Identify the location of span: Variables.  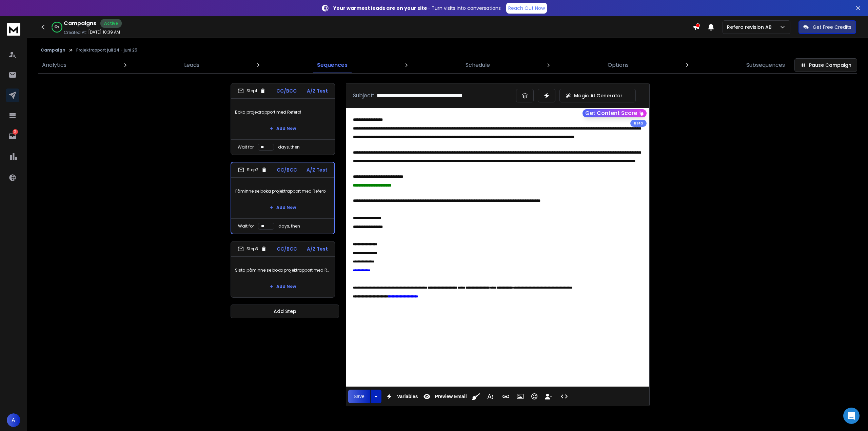
(408, 396).